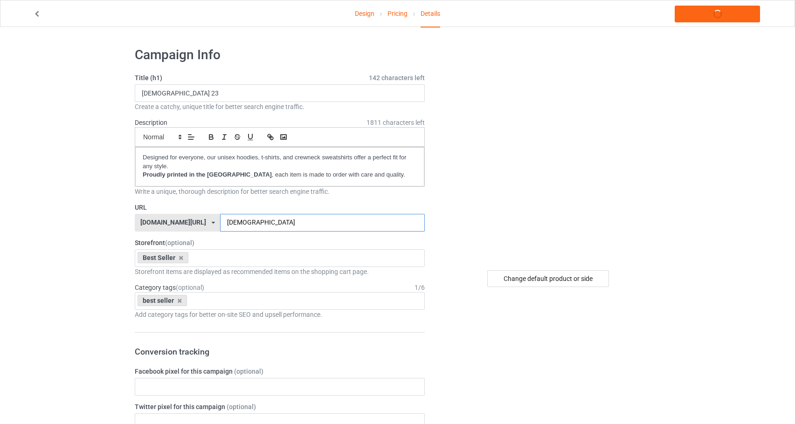  Describe the element at coordinates (280, 243) in the screenshot. I see `label: Storefront` at that location.